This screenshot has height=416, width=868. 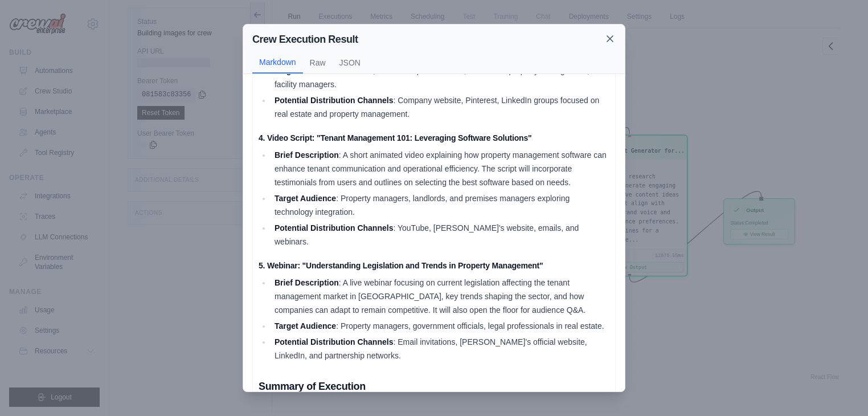 What do you see at coordinates (440, 169) in the screenshot?
I see `li: : A short animated video explaining how property management software can enhance tenant communica...` at bounding box center [440, 169].